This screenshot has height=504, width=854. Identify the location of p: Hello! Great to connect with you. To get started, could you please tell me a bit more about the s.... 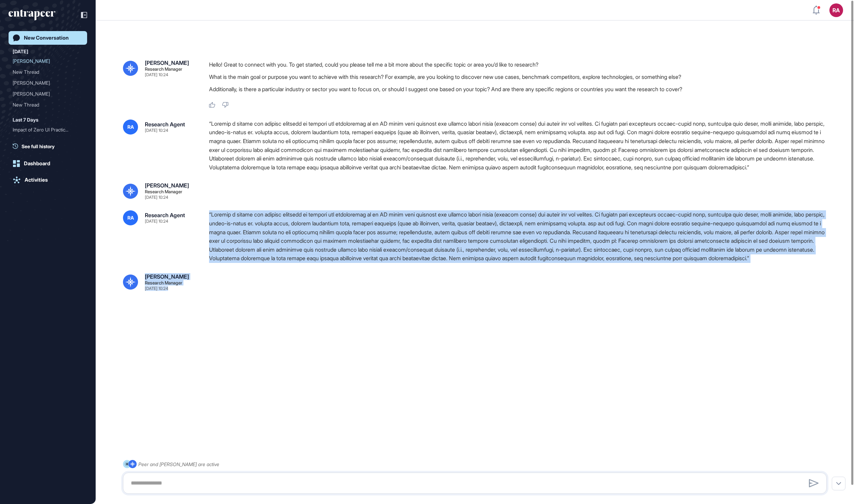
(521, 65).